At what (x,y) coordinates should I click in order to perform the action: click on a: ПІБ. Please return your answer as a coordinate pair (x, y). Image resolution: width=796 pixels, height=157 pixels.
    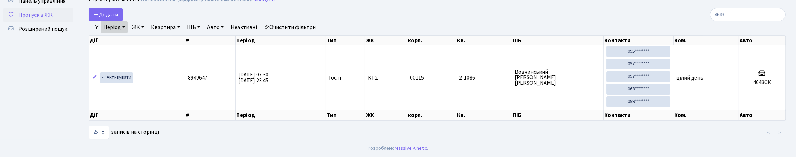
    Looking at the image, I should click on (193, 27).